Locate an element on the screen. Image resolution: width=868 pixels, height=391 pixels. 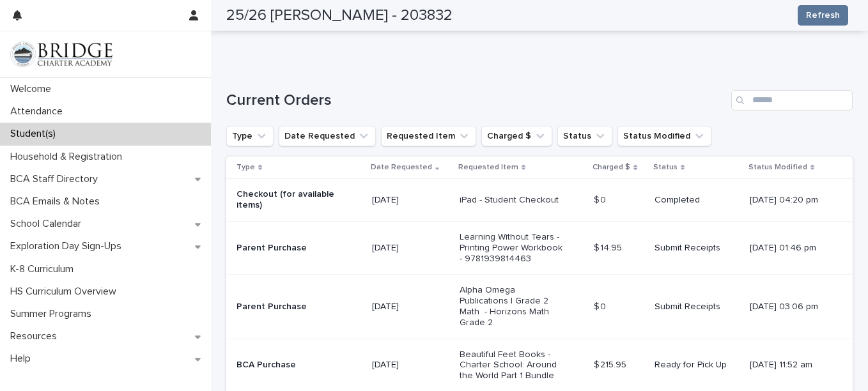
p: Type is located at coordinates (245, 167).